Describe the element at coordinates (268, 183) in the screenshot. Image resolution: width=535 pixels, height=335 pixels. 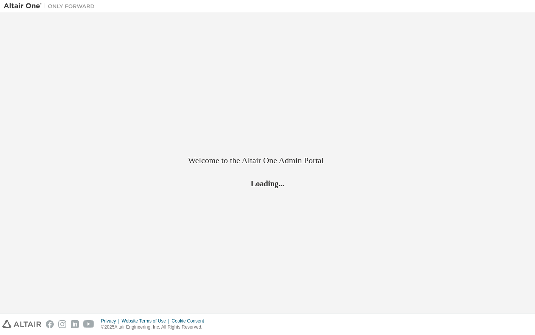
I see `h2: Loading...` at that location.